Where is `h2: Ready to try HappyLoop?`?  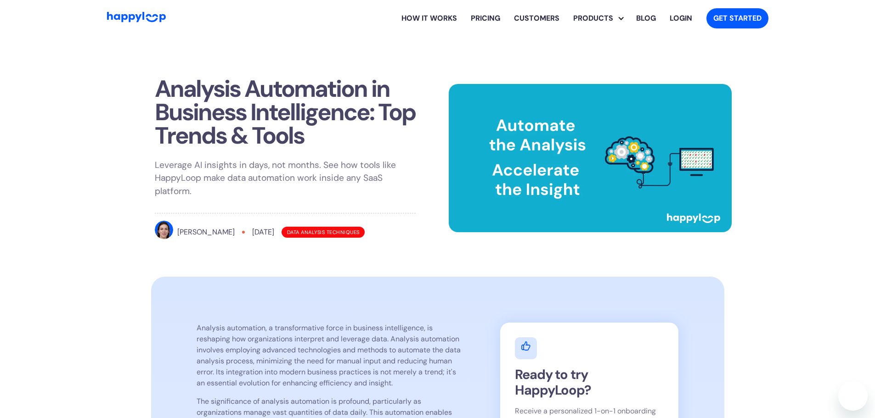
h2: Ready to try HappyLoop? is located at coordinates (589, 382).